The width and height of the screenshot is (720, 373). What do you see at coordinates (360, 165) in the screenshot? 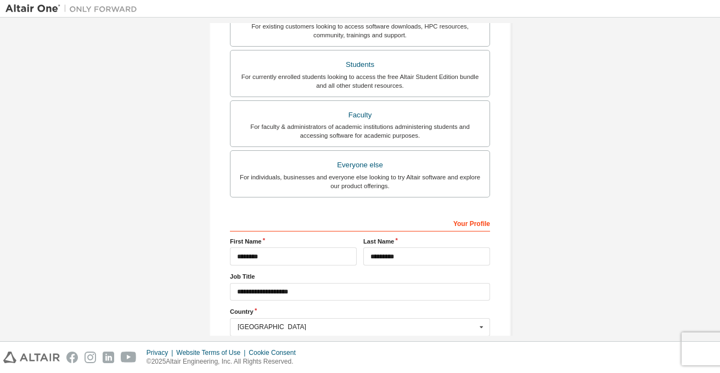
I see `div: Everyone else` at bounding box center [360, 165].